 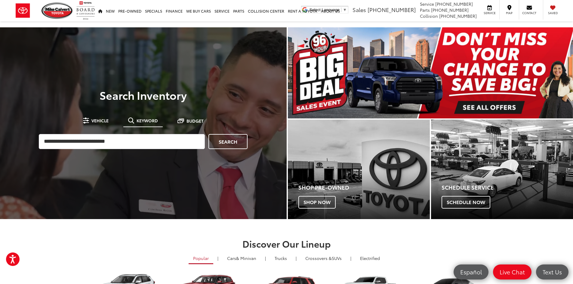 I want to click on a: Shop Pre-Owned Shop Now, so click(x=359, y=169).